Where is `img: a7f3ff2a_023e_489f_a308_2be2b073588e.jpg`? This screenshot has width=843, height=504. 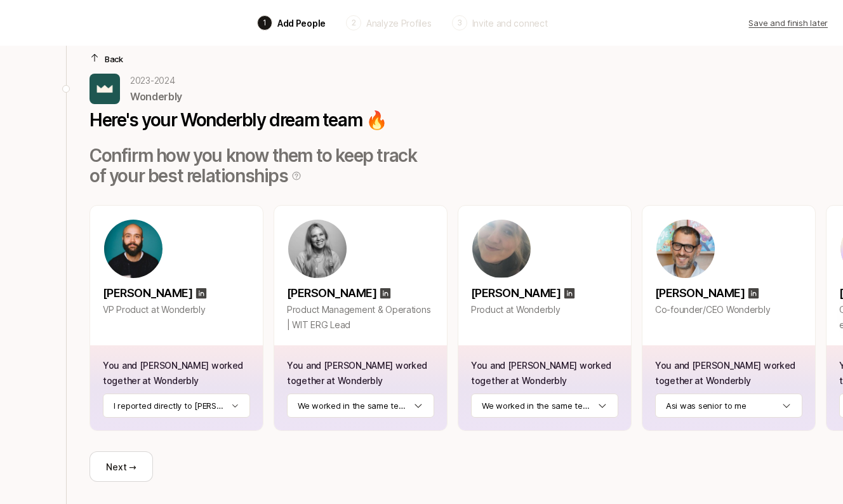
img: a7f3ff2a_023e_489f_a308_2be2b073588e.jpg is located at coordinates (105, 89).